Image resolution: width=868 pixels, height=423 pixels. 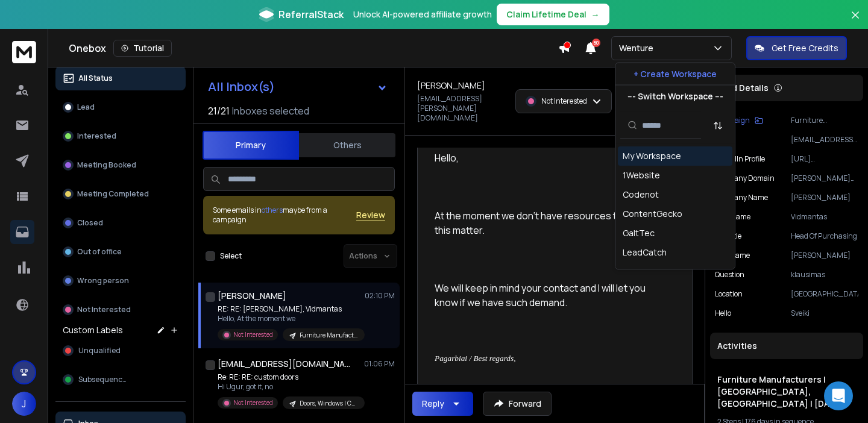 I want to click on span: Unqualified, so click(x=100, y=351).